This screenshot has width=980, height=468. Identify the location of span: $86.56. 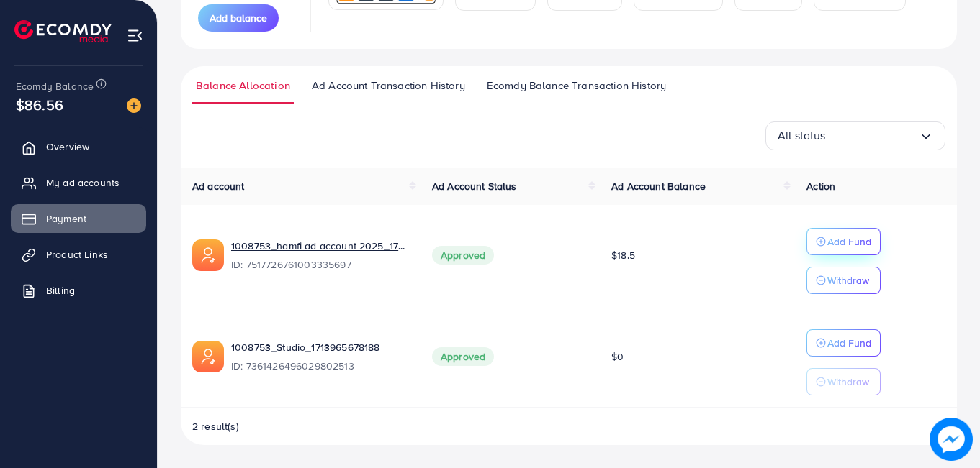
(40, 104).